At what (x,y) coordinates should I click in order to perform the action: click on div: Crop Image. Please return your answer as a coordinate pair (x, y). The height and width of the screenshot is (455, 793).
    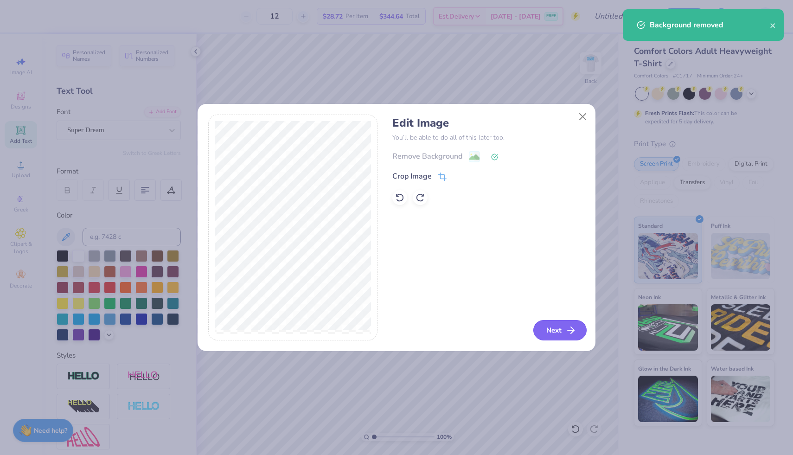
    Looking at the image, I should click on (412, 176).